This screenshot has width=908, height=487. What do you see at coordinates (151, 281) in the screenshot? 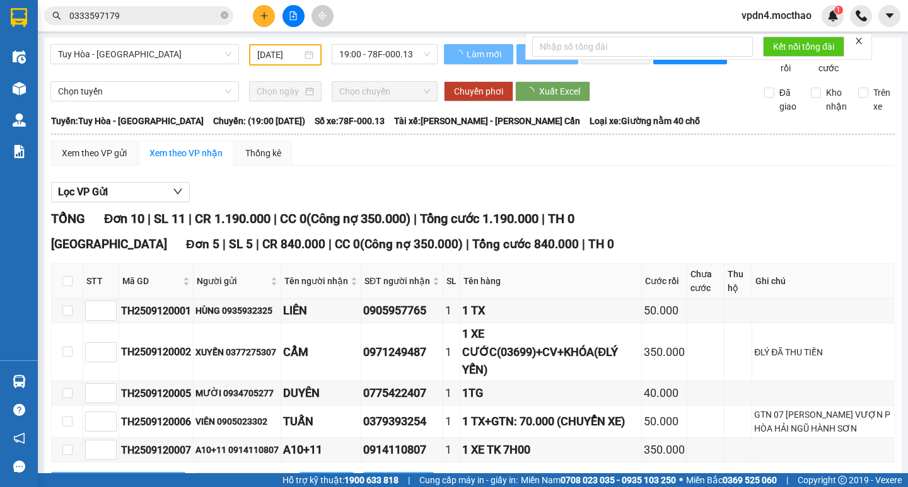
I see `span: Mã GD` at bounding box center [151, 281].